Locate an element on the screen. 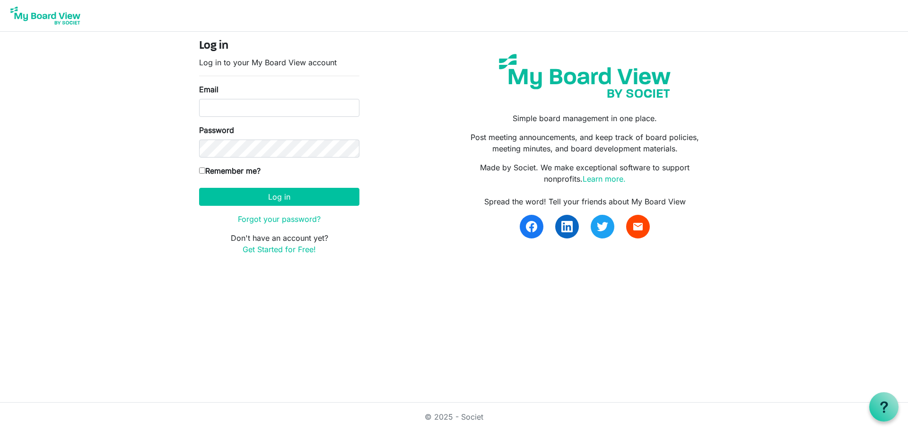 Image resolution: width=908 pixels, height=431 pixels. span: email is located at coordinates (638, 227).